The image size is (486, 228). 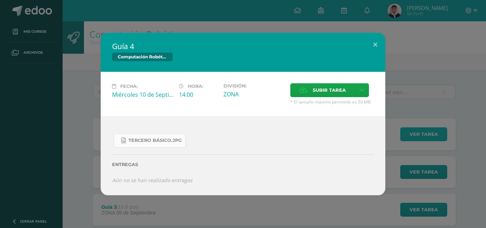 What do you see at coordinates (152, 180) in the screenshot?
I see `i: Aún no se han realizado entregas` at bounding box center [152, 180].